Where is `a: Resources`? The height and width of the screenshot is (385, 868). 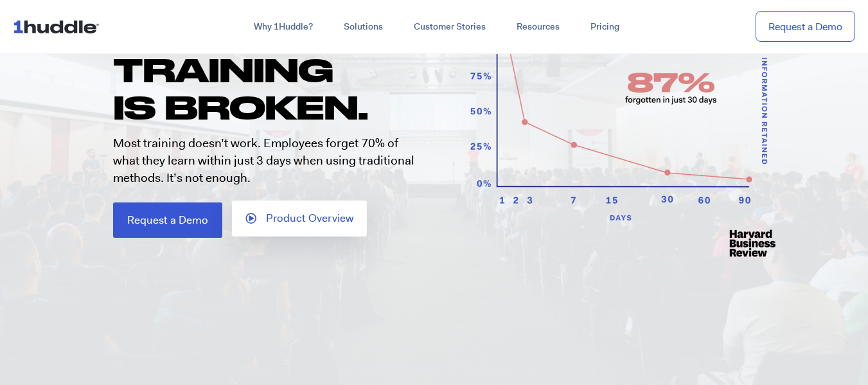 a: Resources is located at coordinates (538, 27).